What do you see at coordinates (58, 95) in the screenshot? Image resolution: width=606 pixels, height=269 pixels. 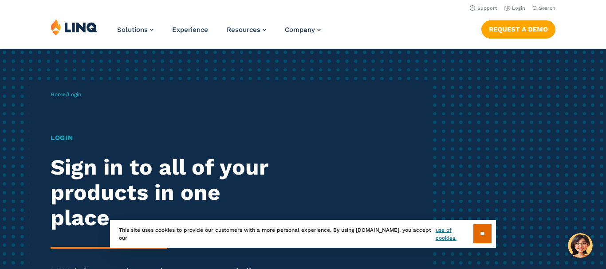 I see `a: Home` at bounding box center [58, 95].